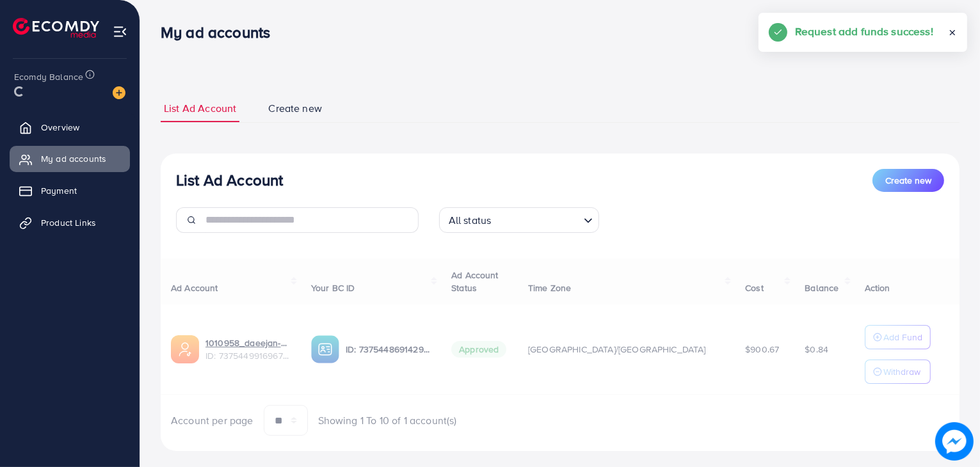 This screenshot has height=467, width=980. I want to click on a: Product Links, so click(70, 223).